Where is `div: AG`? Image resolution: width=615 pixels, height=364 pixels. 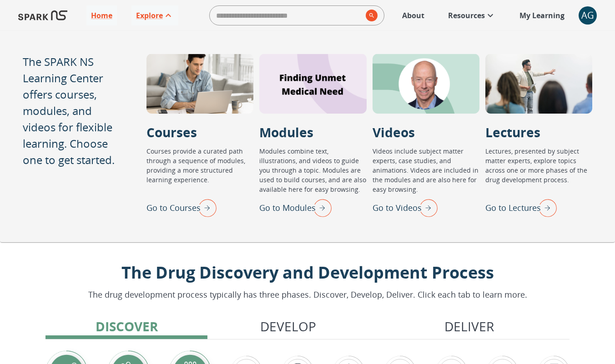
div: AG is located at coordinates (587, 16).